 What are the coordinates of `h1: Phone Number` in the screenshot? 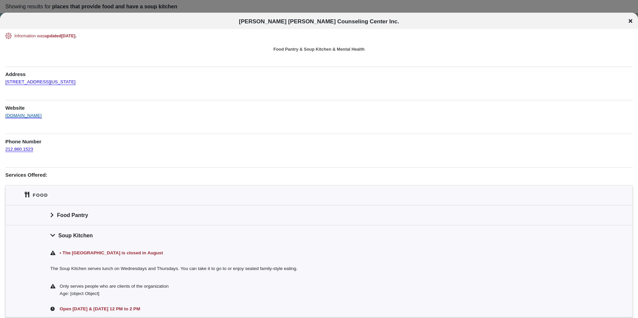 It's located at (319, 139).